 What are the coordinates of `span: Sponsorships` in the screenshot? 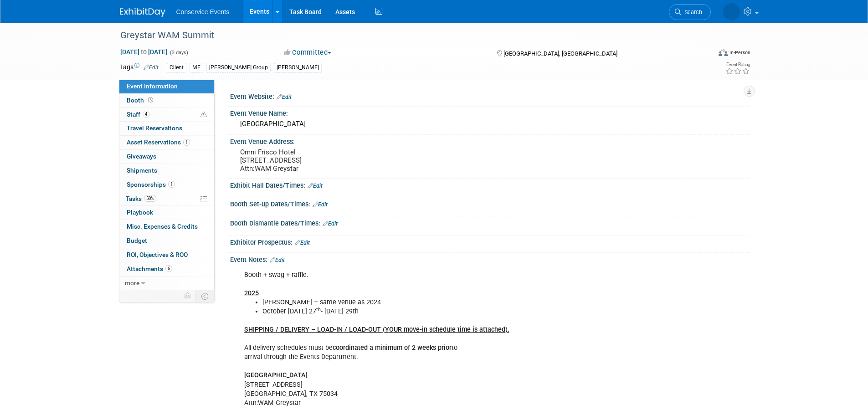 It's located at (151, 185).